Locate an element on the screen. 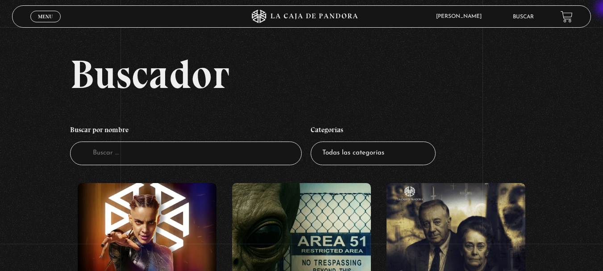  a: View your shopping cart is located at coordinates (567, 17).